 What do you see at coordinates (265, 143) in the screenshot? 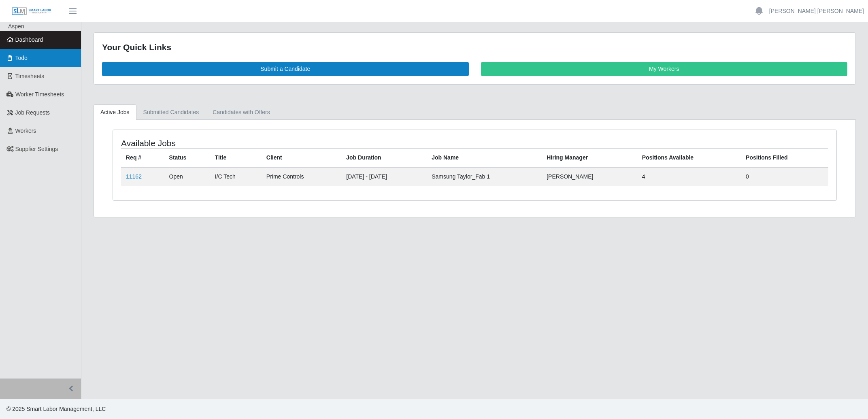
I see `h4: Available Jobs` at bounding box center [265, 143].